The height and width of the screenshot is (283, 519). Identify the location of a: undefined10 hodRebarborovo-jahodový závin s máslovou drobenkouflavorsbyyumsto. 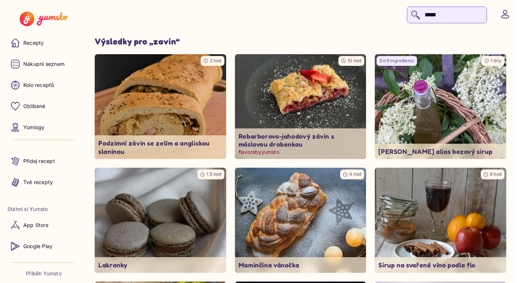
(300, 107).